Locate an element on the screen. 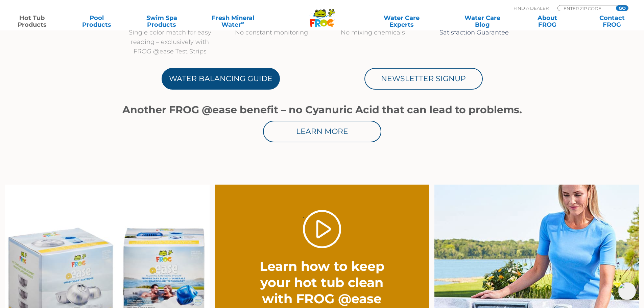 The height and width of the screenshot is (308, 644). p: Find A Dealer is located at coordinates (531, 8).